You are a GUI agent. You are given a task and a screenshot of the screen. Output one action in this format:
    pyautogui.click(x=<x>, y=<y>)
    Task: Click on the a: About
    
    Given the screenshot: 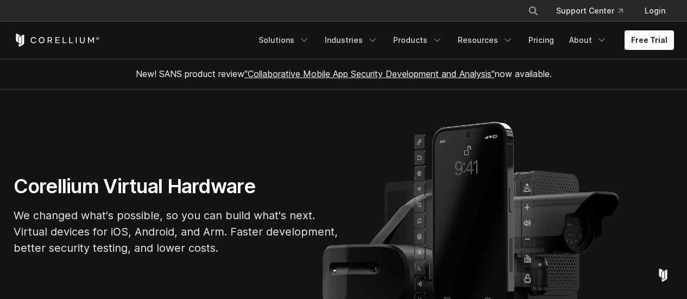 What is the action you would take?
    pyautogui.click(x=588, y=40)
    